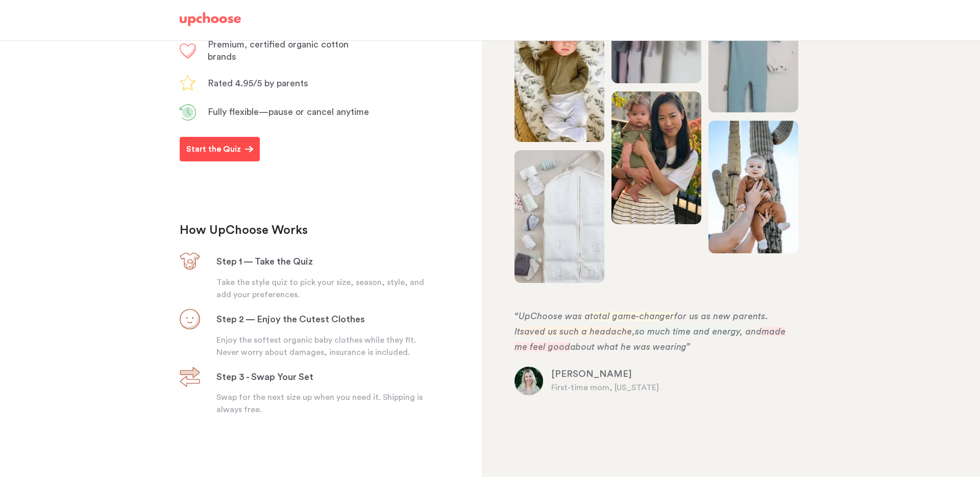 This screenshot has height=477, width=980. What do you see at coordinates (190, 377) in the screenshot?
I see `img: Step 3 - Swap Clothes` at bounding box center [190, 377].